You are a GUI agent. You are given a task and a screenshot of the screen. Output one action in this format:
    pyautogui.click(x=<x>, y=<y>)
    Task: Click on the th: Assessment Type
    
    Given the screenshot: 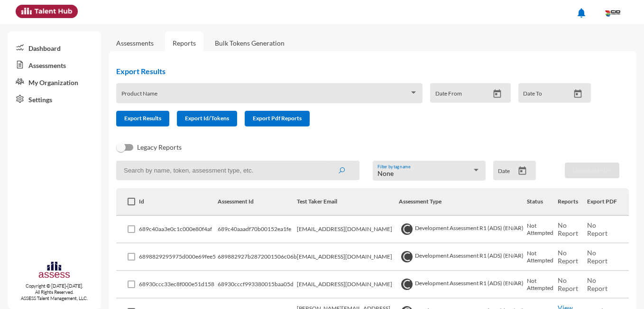 What is the action you would take?
    pyautogui.click(x=463, y=202)
    